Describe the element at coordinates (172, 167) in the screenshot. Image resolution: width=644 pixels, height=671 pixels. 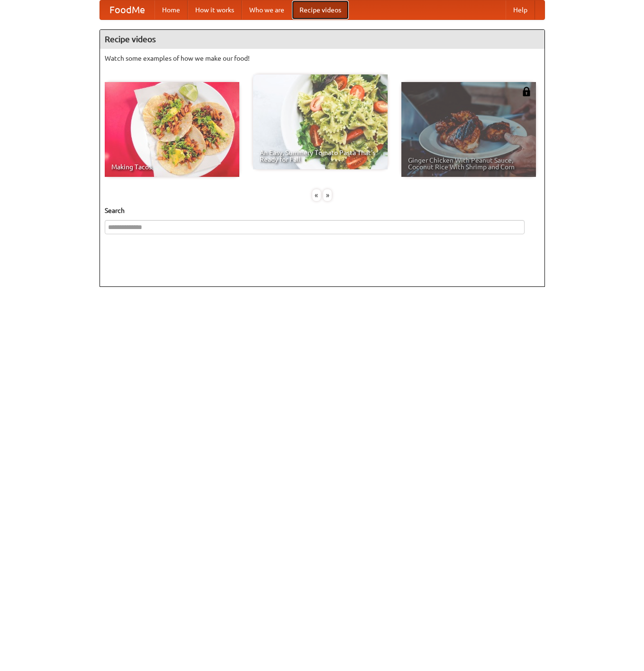
I see `span: Making Tacos` at that location.